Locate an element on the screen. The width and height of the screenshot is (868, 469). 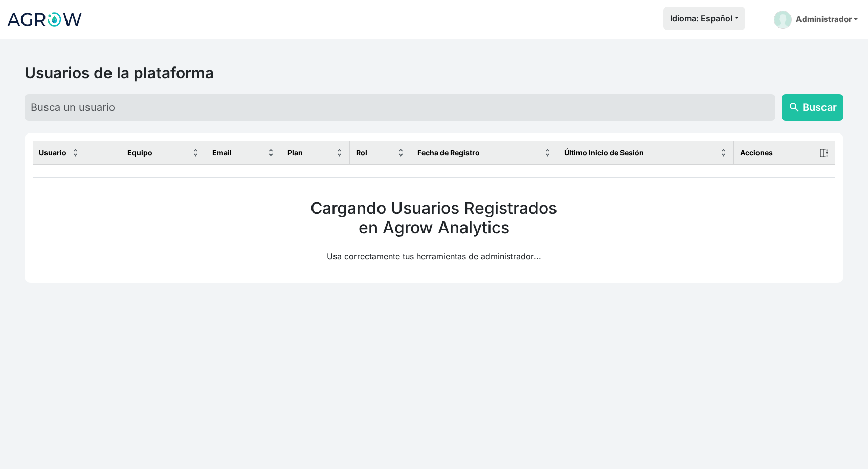
img: action is located at coordinates (824, 153).